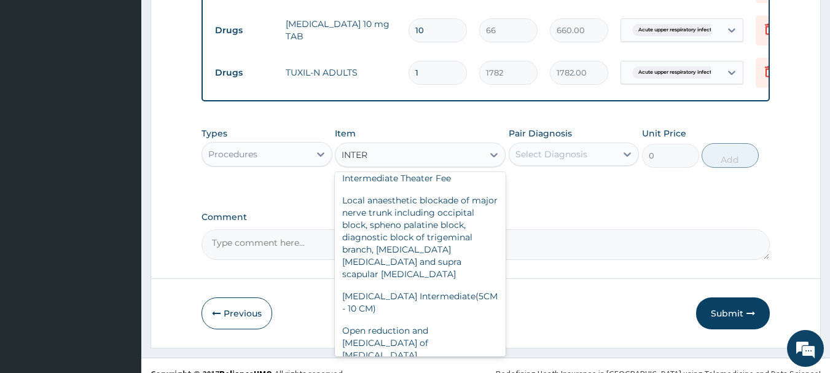 The height and width of the screenshot is (373, 830). Describe the element at coordinates (233, 154) in the screenshot. I see `div: Procedures` at that location.